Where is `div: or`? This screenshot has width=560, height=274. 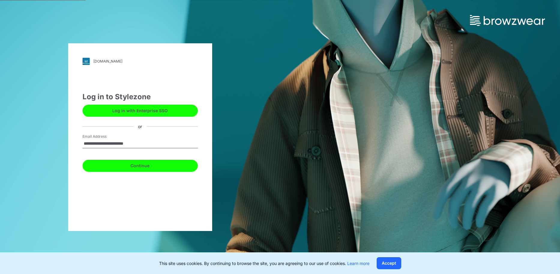
div: or is located at coordinates (140, 126).